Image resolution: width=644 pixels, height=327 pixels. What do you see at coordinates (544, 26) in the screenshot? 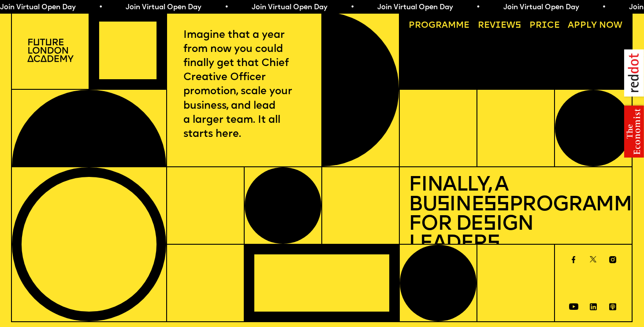
I see `a: Price` at bounding box center [544, 26].